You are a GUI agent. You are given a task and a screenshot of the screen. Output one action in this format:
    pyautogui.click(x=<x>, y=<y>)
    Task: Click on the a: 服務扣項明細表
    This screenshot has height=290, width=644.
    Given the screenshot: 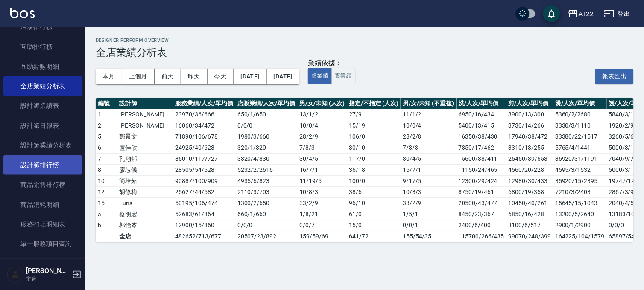 What is the action you would take?
    pyautogui.click(x=43, y=224)
    